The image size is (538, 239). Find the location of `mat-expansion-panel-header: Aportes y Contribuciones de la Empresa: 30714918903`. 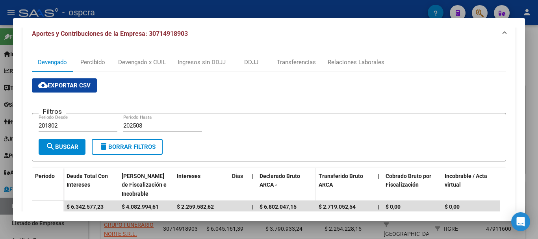

mat-expansion-panel-header: Aportes y Contribuciones de la Empresa: 30714918903 is located at coordinates (269, 34).